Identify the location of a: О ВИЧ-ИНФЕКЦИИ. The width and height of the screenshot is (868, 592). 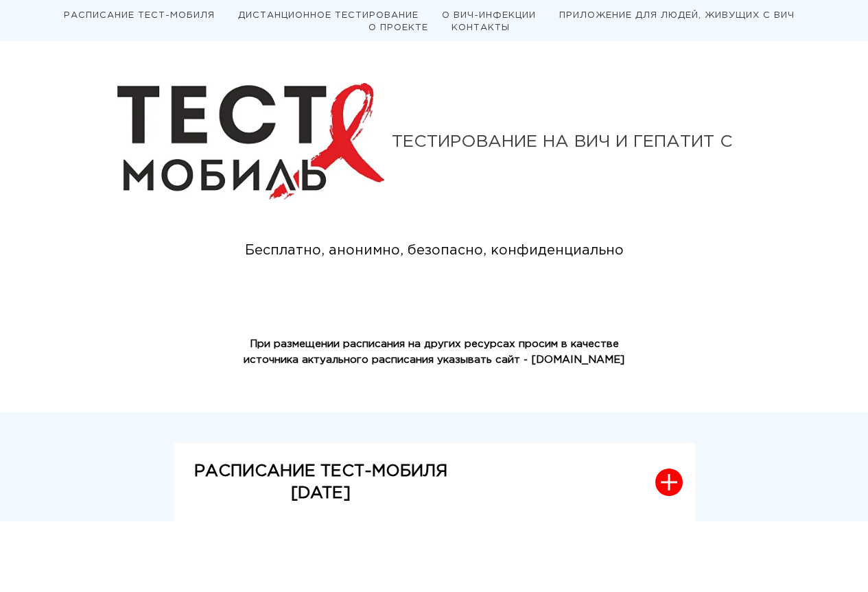
(489, 15).